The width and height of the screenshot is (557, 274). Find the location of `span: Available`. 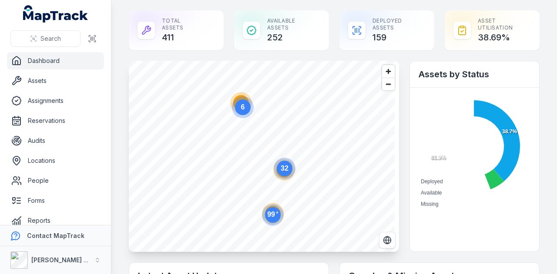

span: Available is located at coordinates (431, 193).